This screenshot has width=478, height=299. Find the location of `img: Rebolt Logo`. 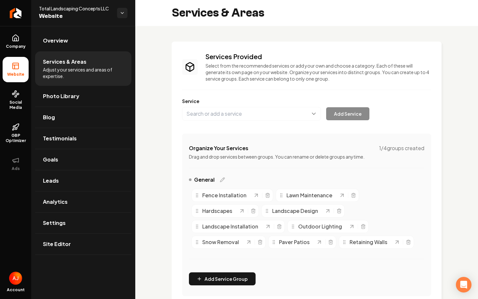

img: Rebolt Logo is located at coordinates (16, 13).